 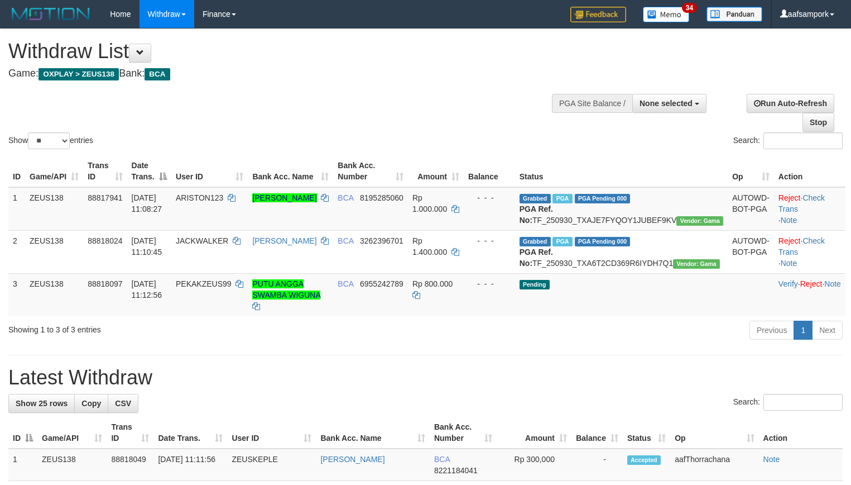 What do you see at coordinates (41, 403) in the screenshot?
I see `span: Show 25 rows` at bounding box center [41, 403].